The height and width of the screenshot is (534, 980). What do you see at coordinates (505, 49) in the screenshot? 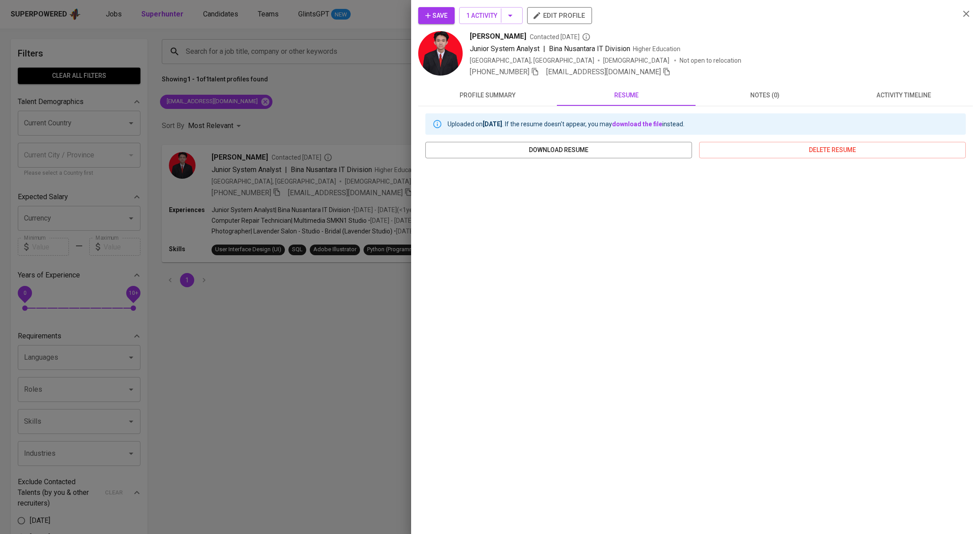
I see `span: Junior System Analyst` at bounding box center [505, 49].